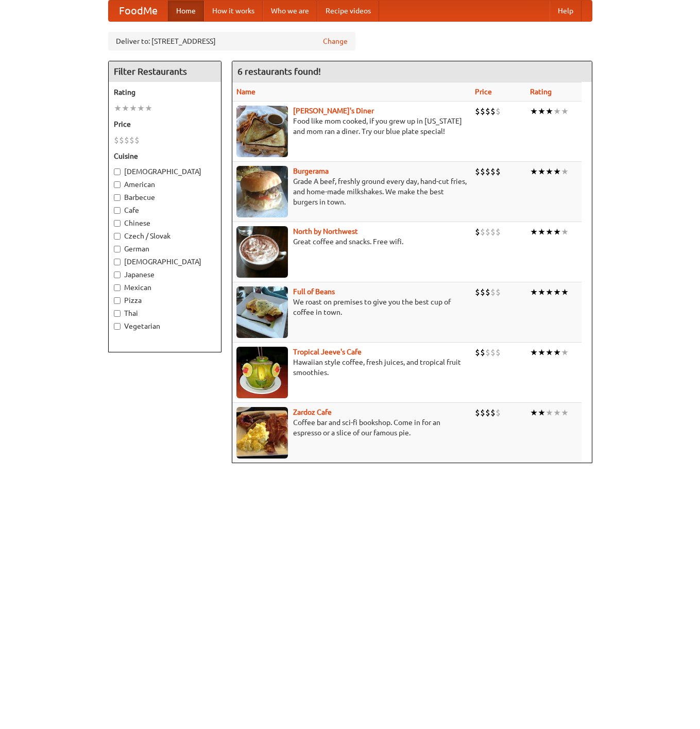 The image size is (700, 729). What do you see at coordinates (117, 210) in the screenshot?
I see `input: Cafe` at bounding box center [117, 210].